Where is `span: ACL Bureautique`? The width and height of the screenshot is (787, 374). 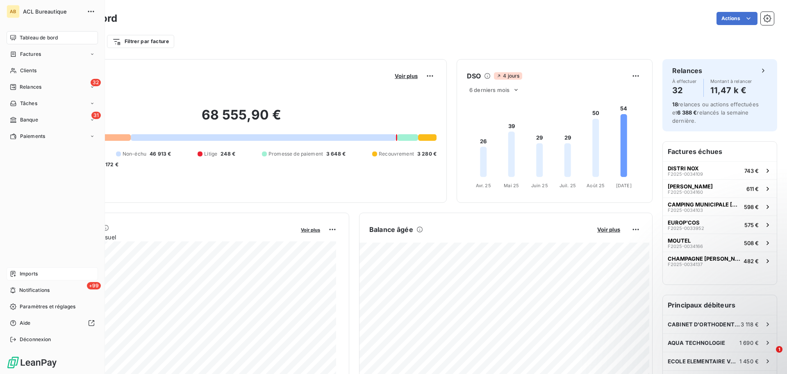 span: ACL Bureautique is located at coordinates (52, 11).